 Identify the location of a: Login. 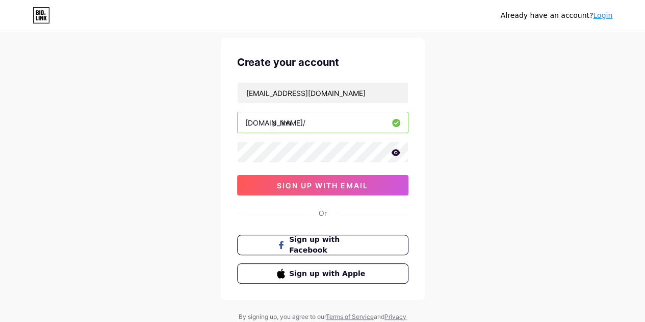
(602, 15).